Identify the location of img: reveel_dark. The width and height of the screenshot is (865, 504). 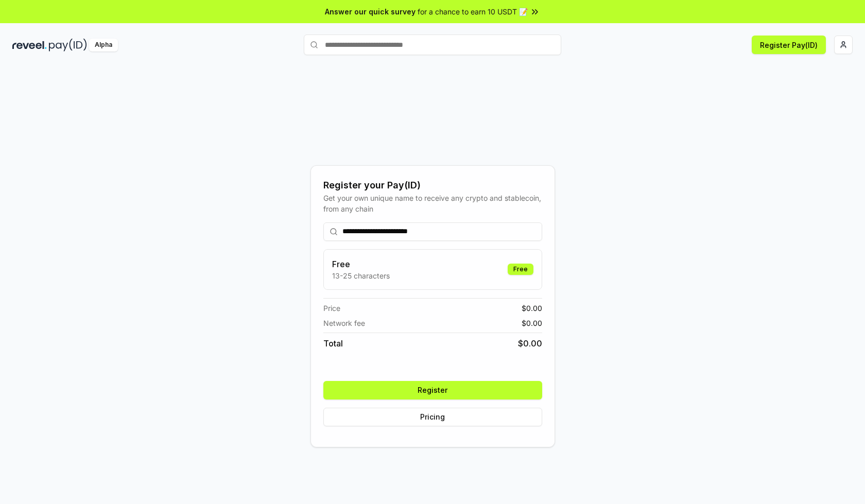
(29, 45).